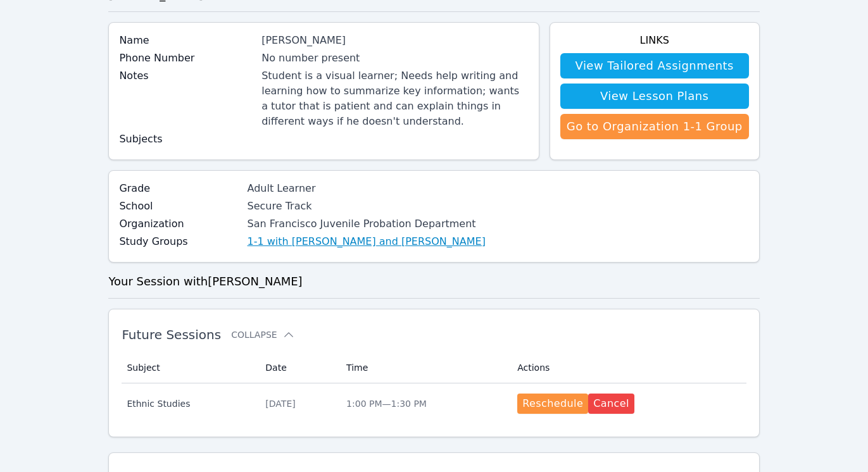 This screenshot has height=472, width=868. I want to click on div: No number present, so click(395, 58).